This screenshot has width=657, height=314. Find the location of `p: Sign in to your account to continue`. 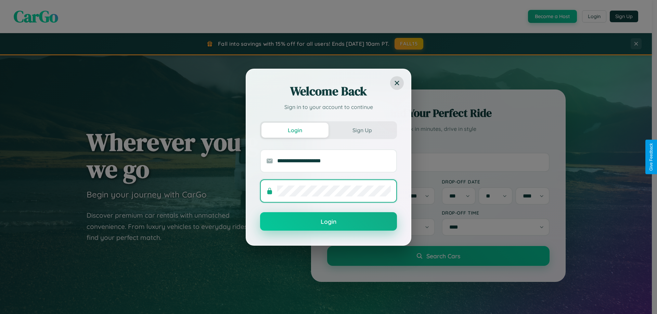

p: Sign in to your account to continue is located at coordinates (328, 107).